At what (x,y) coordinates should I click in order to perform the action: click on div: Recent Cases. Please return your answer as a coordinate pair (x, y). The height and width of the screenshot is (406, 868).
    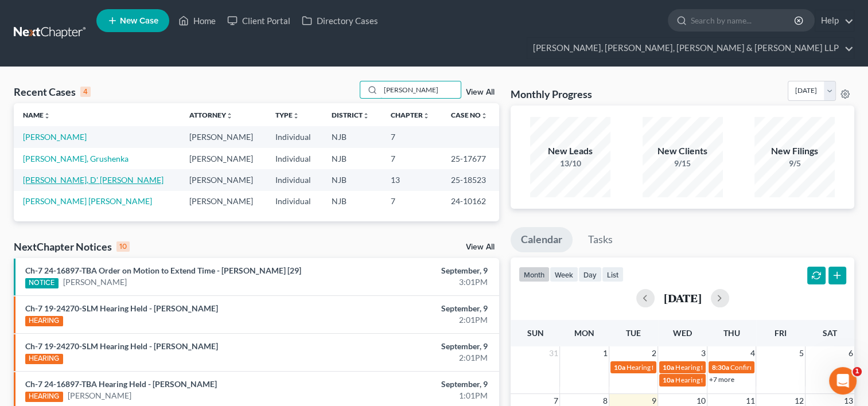
    Looking at the image, I should click on (52, 92).